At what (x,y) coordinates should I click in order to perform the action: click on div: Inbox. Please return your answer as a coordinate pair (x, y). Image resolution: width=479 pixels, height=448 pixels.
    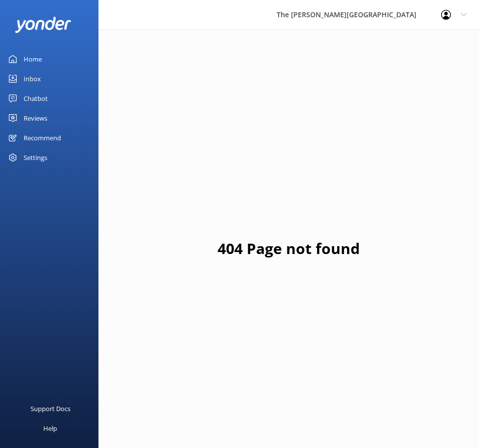
    Looking at the image, I should click on (32, 79).